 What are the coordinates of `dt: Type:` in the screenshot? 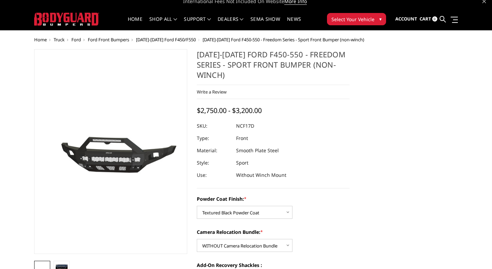 It's located at (214, 138).